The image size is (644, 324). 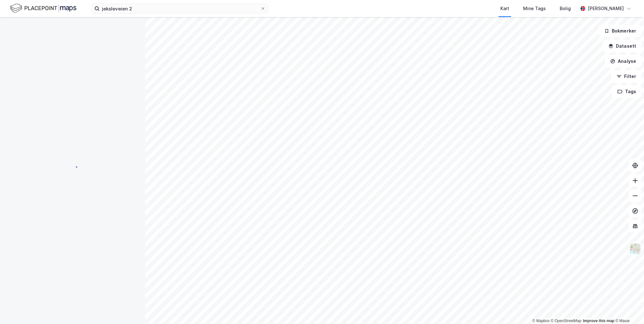 What do you see at coordinates (623, 61) in the screenshot?
I see `button: Analyse` at bounding box center [623, 61].